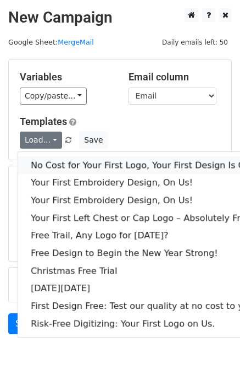 The height and width of the screenshot is (386, 240). Describe the element at coordinates (195, 42) in the screenshot. I see `a: Daily emails left: 50` at that location.